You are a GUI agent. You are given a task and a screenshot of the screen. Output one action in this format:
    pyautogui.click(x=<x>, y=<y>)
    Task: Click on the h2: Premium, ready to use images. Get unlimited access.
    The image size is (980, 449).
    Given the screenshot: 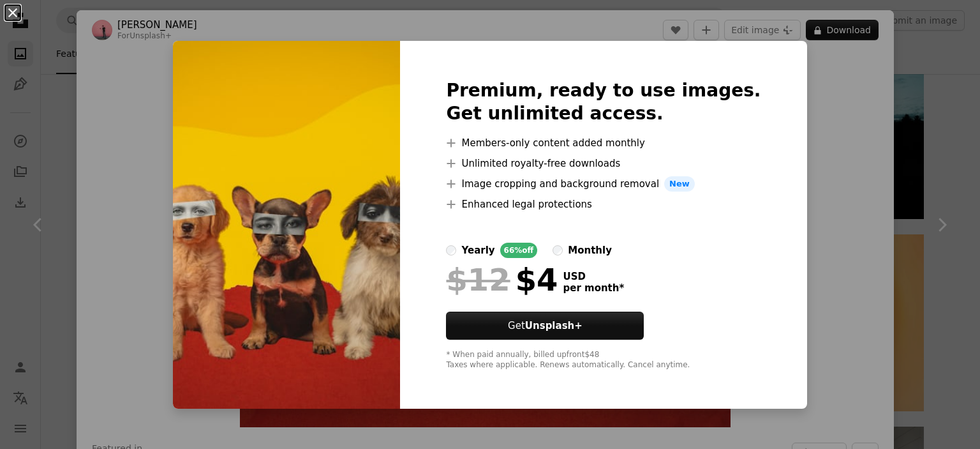 What is the action you would take?
    pyautogui.click(x=603, y=102)
    